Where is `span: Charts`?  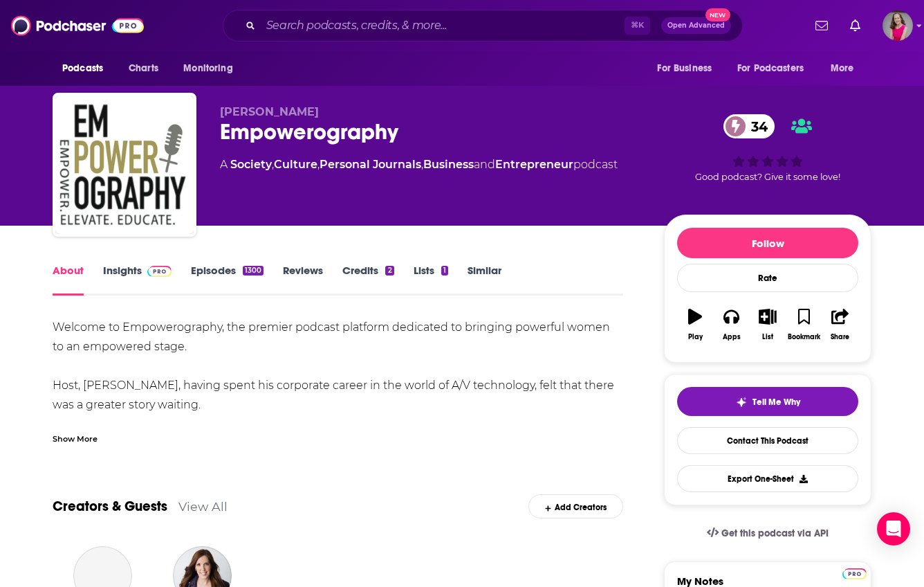 span: Charts is located at coordinates (143, 68).